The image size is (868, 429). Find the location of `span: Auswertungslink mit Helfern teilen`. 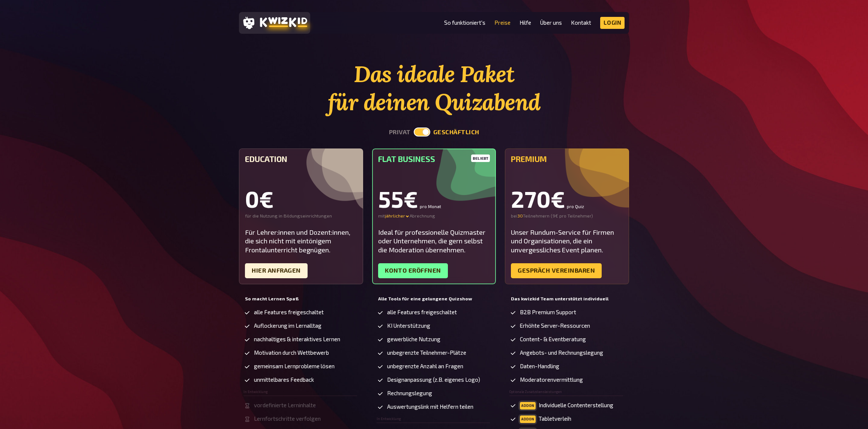

span: Auswertungslink mit Helfern teilen is located at coordinates (430, 407).